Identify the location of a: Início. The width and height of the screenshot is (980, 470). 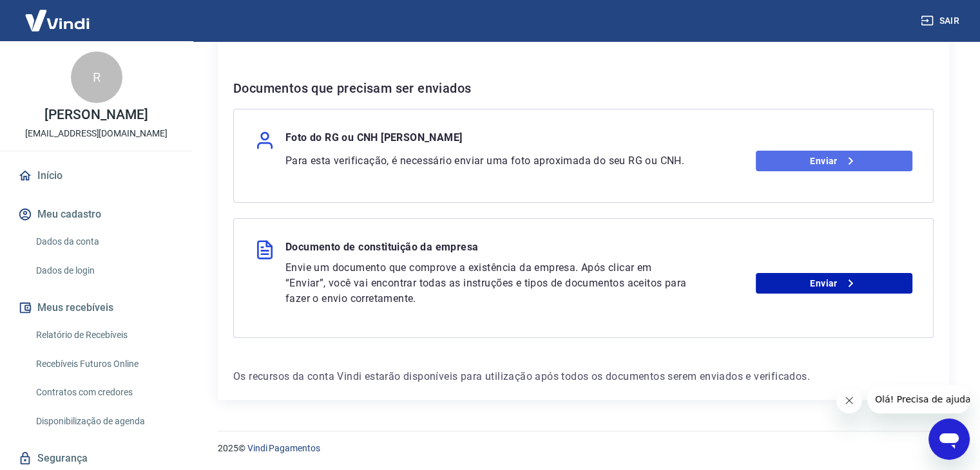
(96, 176).